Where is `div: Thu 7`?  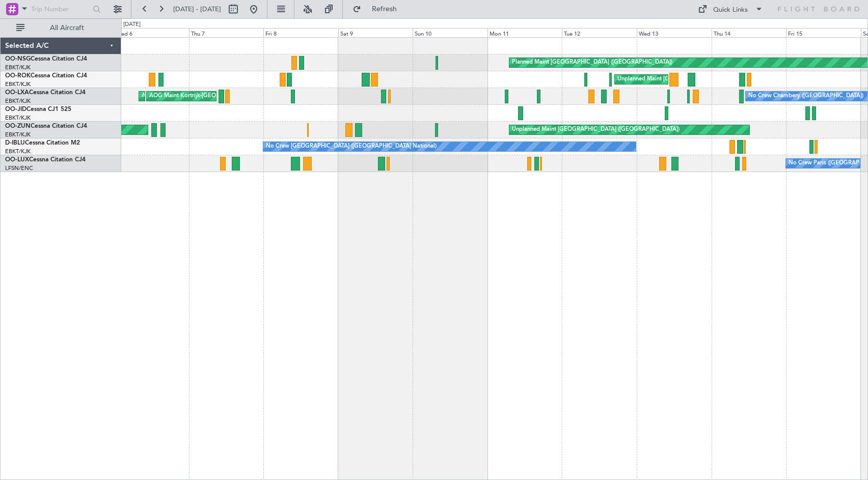 div: Thu 7 is located at coordinates (226, 32).